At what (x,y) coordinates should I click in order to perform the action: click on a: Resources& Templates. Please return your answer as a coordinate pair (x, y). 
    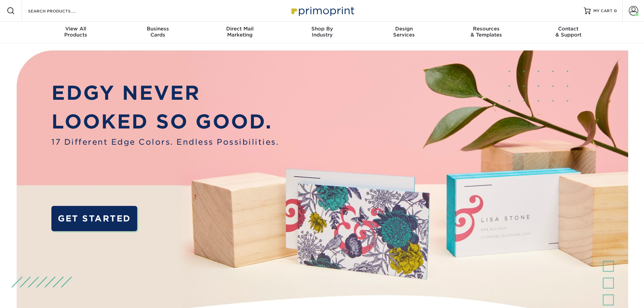
    Looking at the image, I should click on (486, 33).